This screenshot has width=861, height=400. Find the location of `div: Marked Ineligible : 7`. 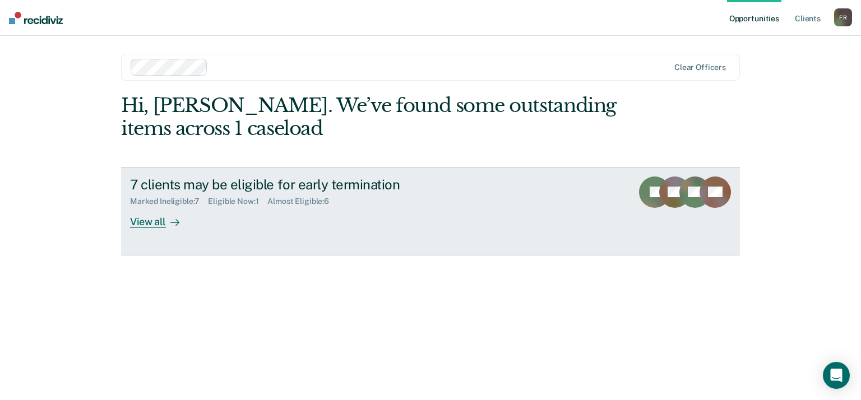

div: Marked Ineligible : 7 is located at coordinates (169, 201).